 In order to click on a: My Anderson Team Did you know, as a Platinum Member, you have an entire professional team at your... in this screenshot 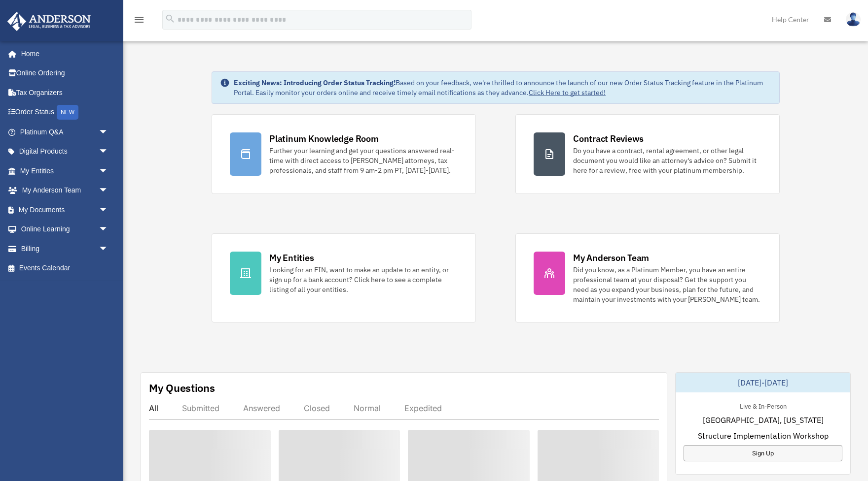, I will do `click(647, 278)`.